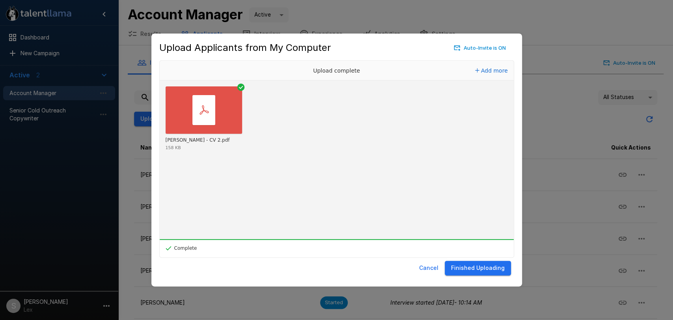 The image size is (673, 320). I want to click on button: Auto-Invite is ON, so click(480, 48).